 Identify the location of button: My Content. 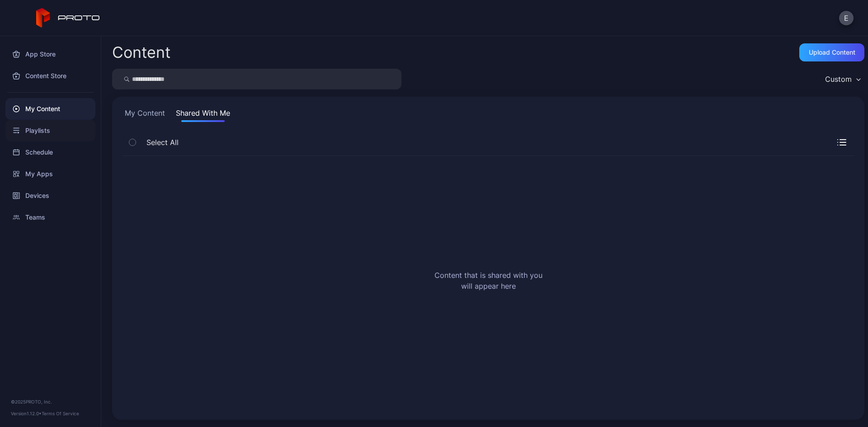
(145, 115).